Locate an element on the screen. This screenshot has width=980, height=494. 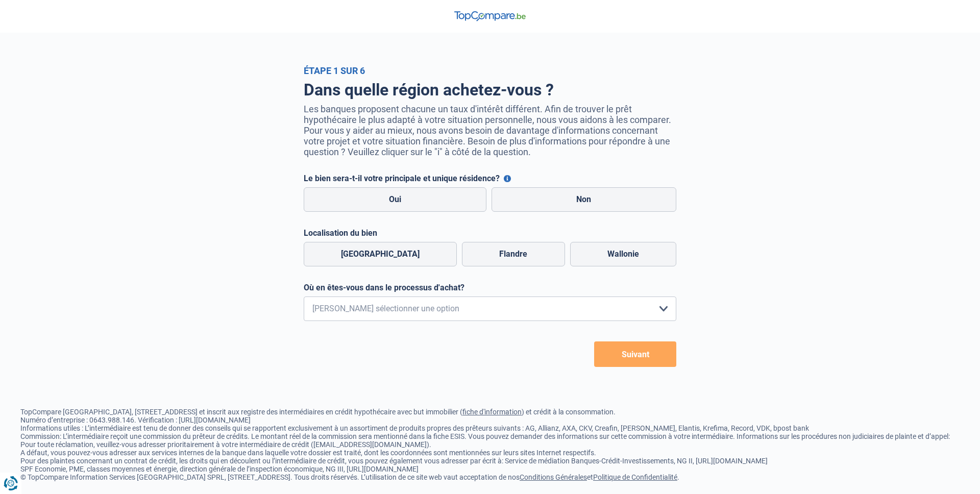
label: Wallonie is located at coordinates (623, 254).